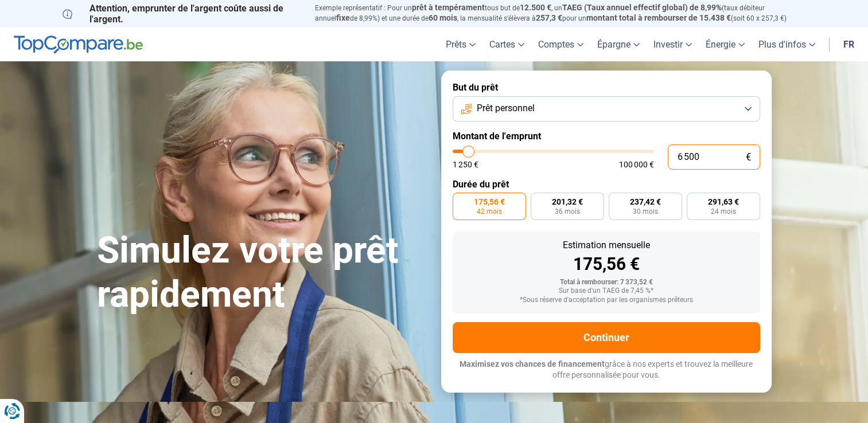 The image size is (868, 423). Describe the element at coordinates (606, 184) in the screenshot. I see `label: Durée du prêt` at that location.